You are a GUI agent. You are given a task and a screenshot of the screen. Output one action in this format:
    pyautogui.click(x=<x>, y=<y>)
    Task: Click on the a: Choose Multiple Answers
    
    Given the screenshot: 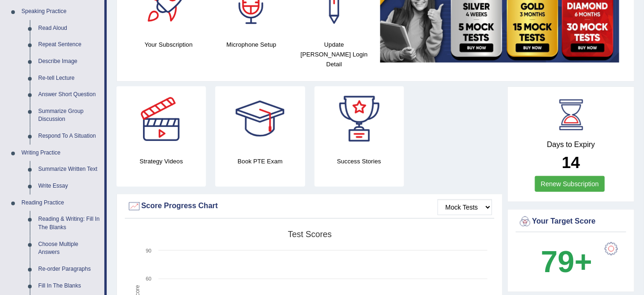 What is the action you would take?
    pyautogui.click(x=69, y=248)
    